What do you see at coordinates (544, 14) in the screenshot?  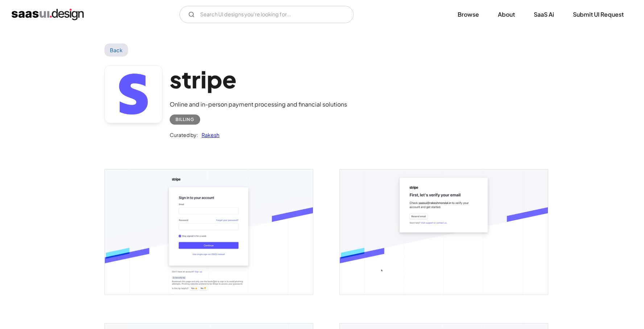 I see `a: SaaS Ai` at bounding box center [544, 14].